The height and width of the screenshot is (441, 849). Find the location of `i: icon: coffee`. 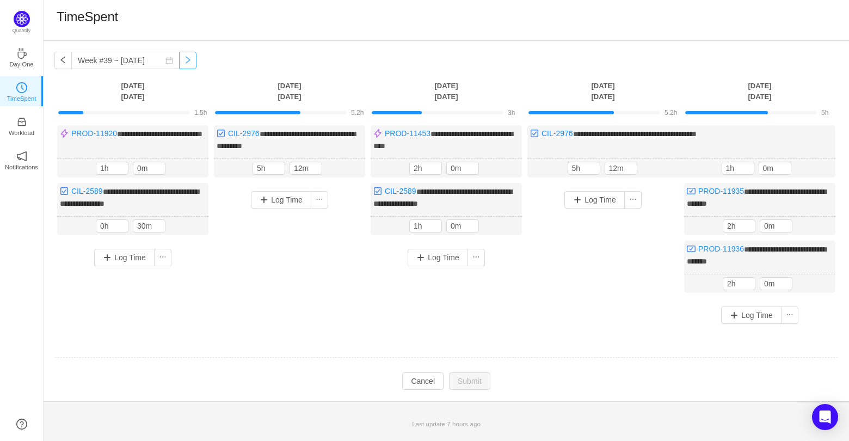

i: icon: coffee is located at coordinates (22, 53).